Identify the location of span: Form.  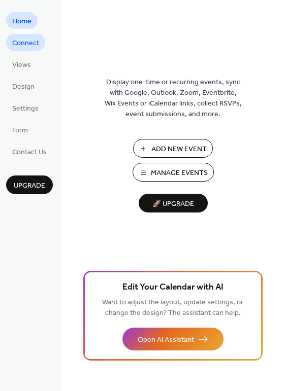
(20, 130).